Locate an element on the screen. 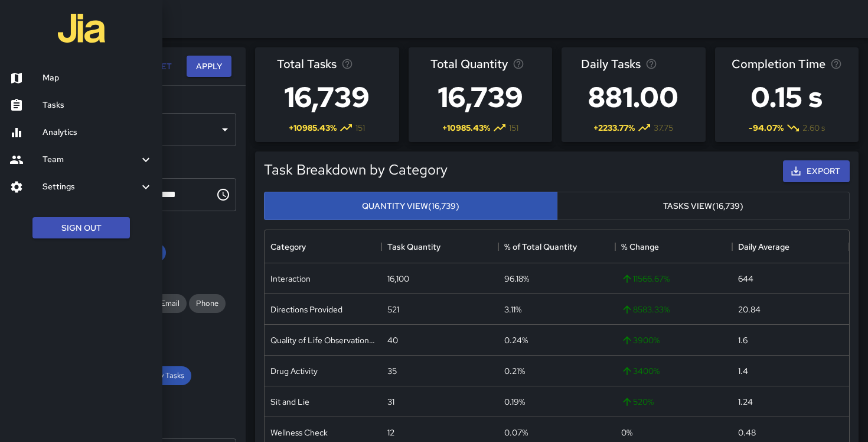 The width and height of the screenshot is (868, 442). h6: Tasks is located at coordinates (97, 106).